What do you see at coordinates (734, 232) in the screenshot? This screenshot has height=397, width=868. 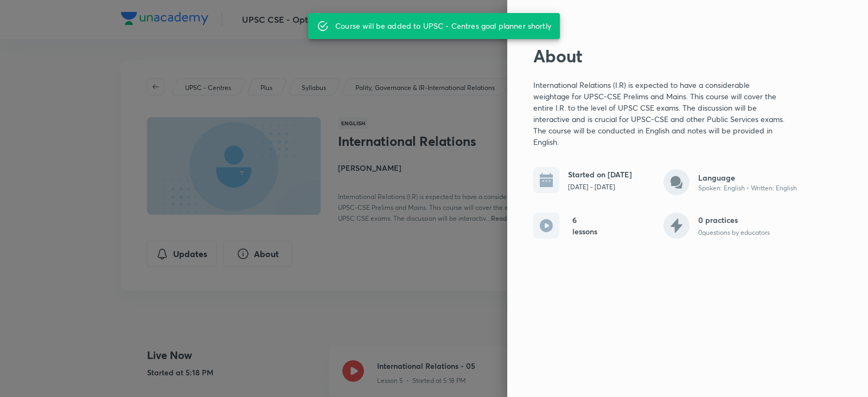 I see `p: 0 questions by educators` at bounding box center [734, 232].